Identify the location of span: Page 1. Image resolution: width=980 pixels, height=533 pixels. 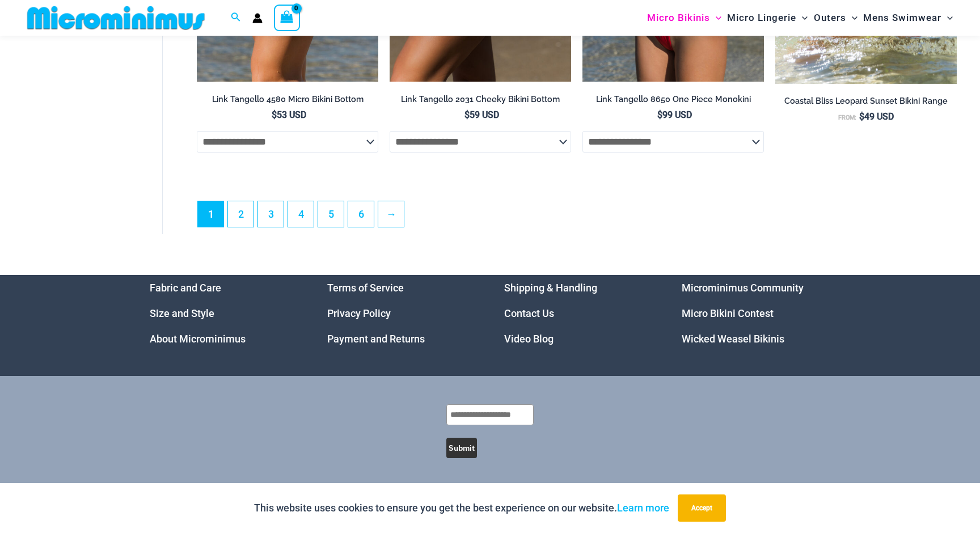
(211, 214).